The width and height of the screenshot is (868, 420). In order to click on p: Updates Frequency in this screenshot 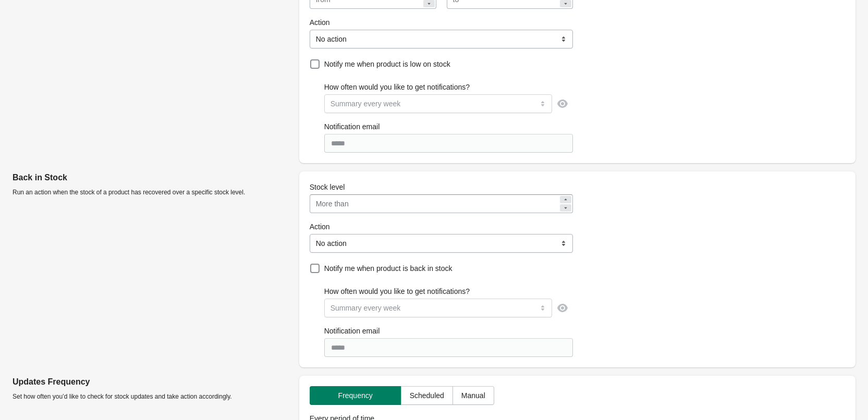, I will do `click(152, 382)`.